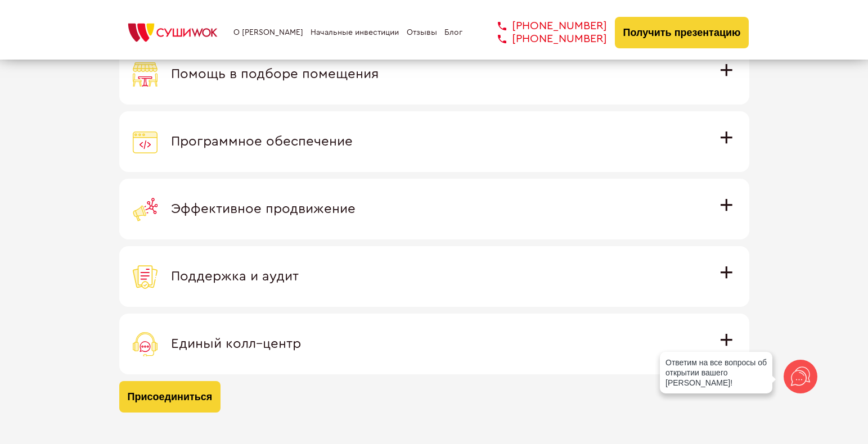 Image resolution: width=868 pixels, height=444 pixels. I want to click on img: СУШИWOK, so click(173, 33).